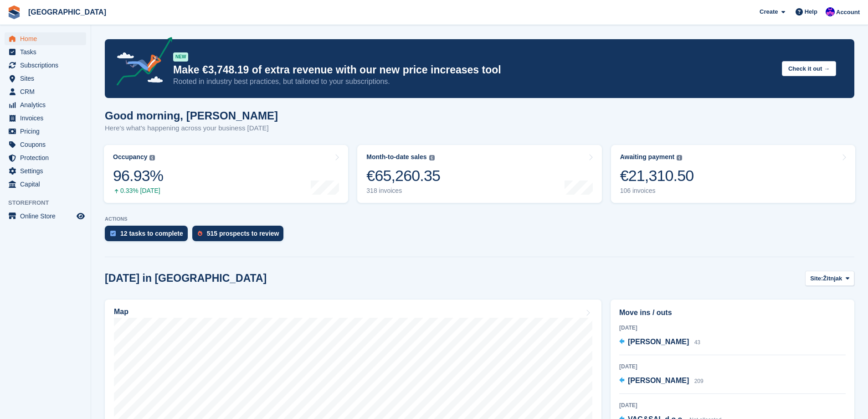 The image size is (868, 419). I want to click on p: Rooted in industry best practices, but tailored to your subscriptions., so click(474, 82).